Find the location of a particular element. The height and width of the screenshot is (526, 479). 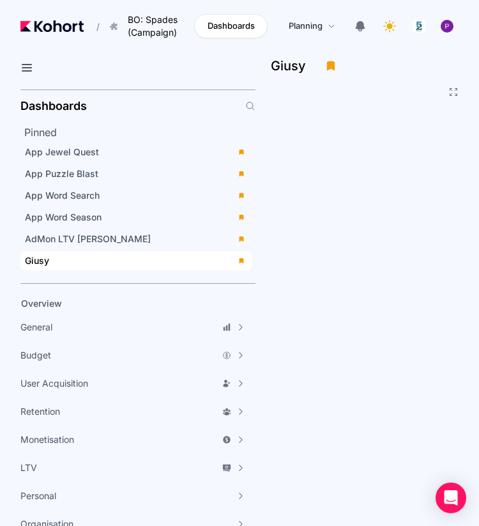

span: App Jewel Quest is located at coordinates (62, 151).